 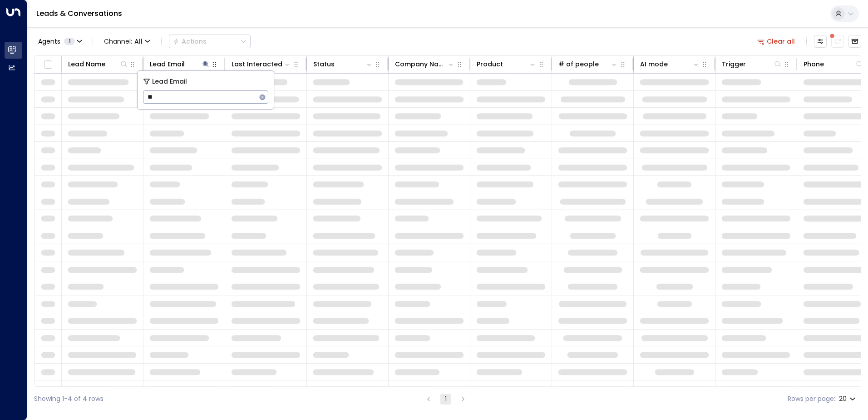 I want to click on div: Button group with a nested menu, so click(x=210, y=41).